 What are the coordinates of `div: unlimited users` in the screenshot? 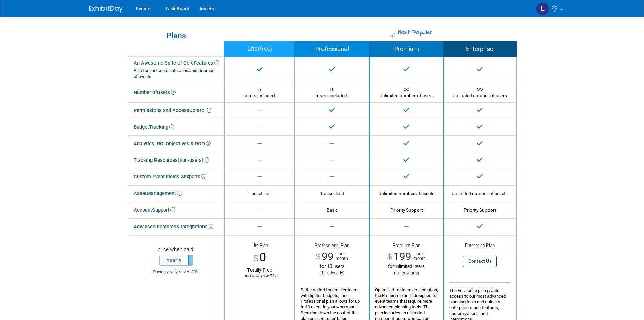 It's located at (406, 266).